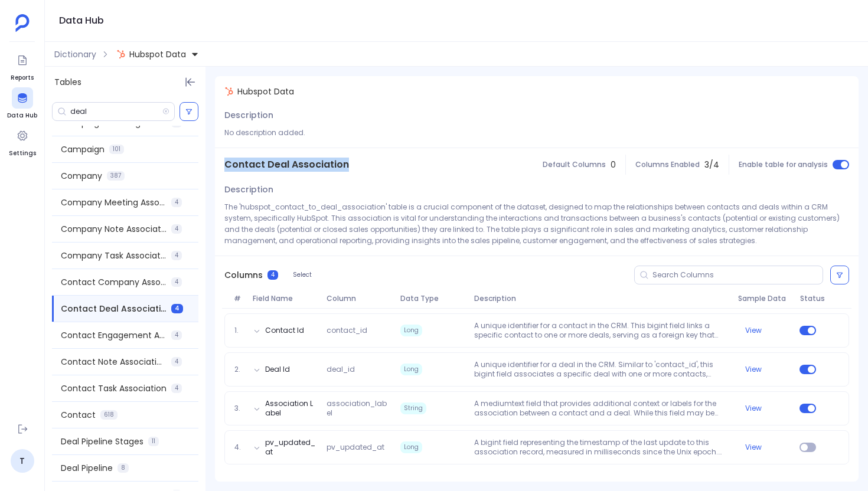  I want to click on p: A bigint field representing the timestamp of the last update to this association record, measured..., so click(601, 447).